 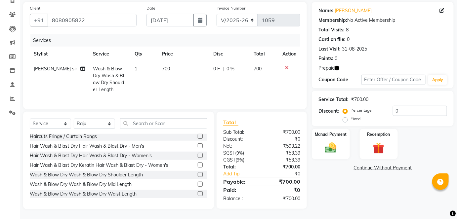 I want to click on label: Fixed, so click(x=355, y=119).